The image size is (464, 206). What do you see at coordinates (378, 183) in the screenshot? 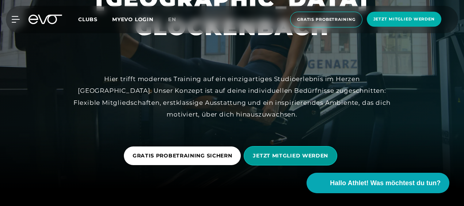
I see `button: Hallo Athlet! Was möchtest du tun?` at bounding box center [378, 183].